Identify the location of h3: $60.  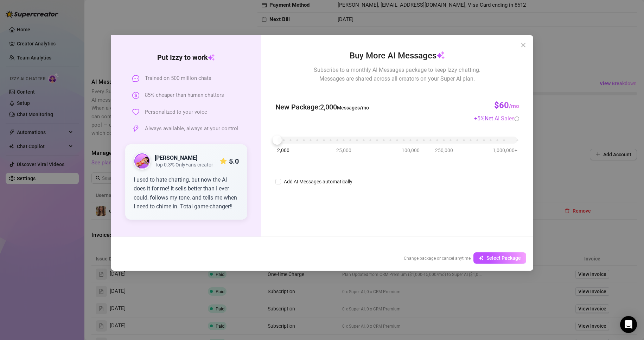
(507, 106).